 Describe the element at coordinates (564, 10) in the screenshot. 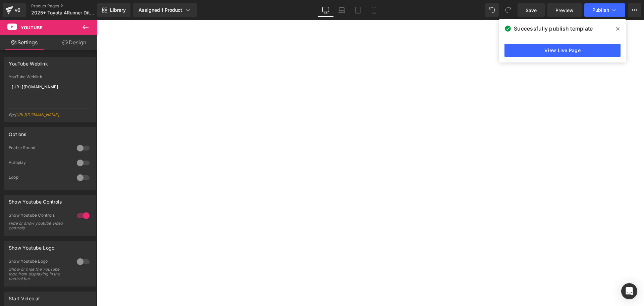

I see `a: Preview` at that location.